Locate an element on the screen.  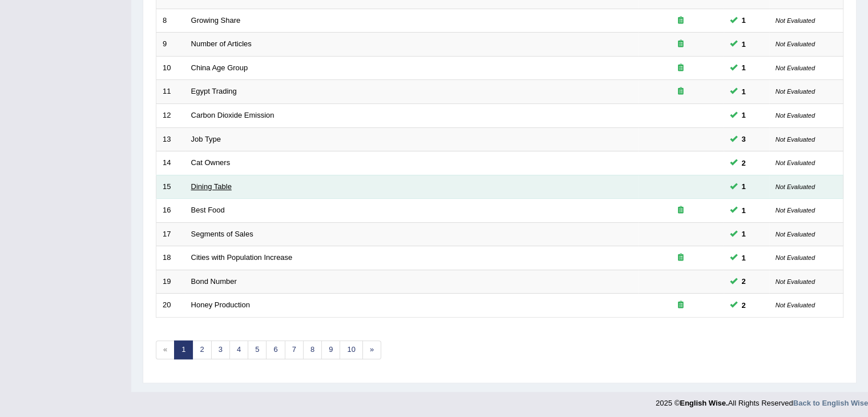
a: 5 is located at coordinates (257, 350).